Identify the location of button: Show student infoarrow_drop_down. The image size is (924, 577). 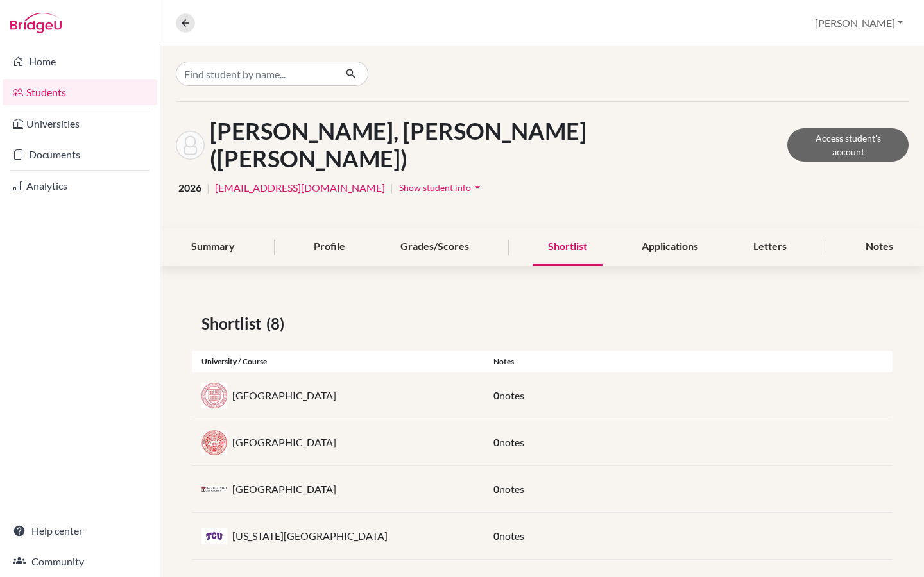
(441, 187).